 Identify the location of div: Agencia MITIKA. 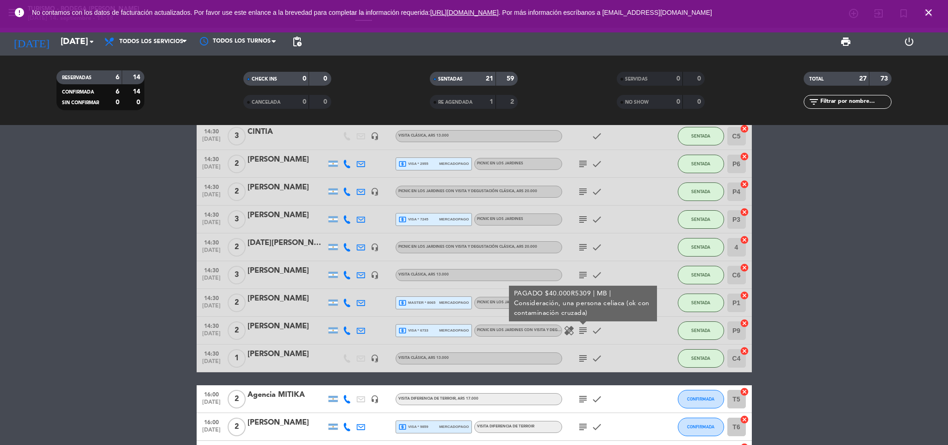
(287, 395).